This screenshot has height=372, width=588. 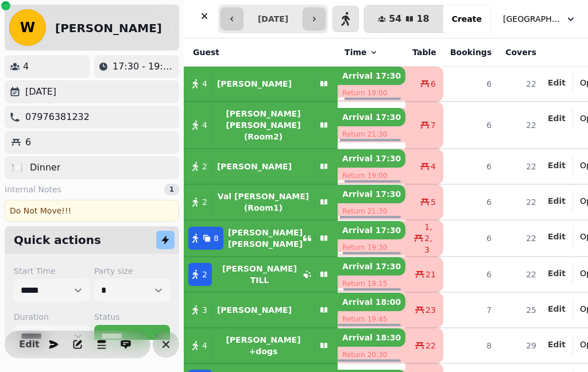 What do you see at coordinates (44, 167) in the screenshot?
I see `p: Dinner` at bounding box center [44, 167].